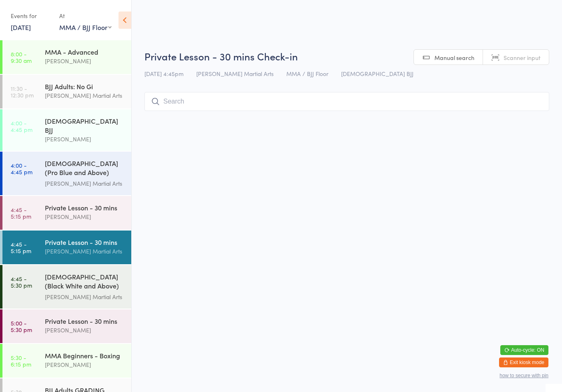 The height and width of the screenshot is (392, 562). Describe the element at coordinates (524, 350) in the screenshot. I see `button: Auto-cycle: ON` at that location.